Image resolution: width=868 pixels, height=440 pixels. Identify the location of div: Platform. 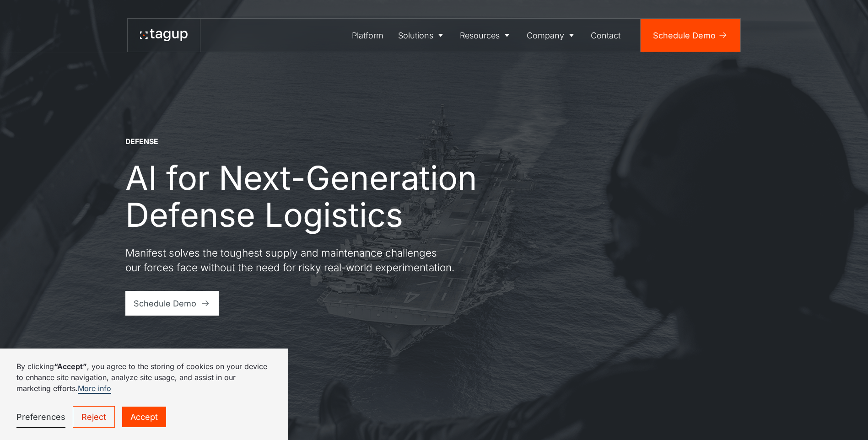
(367, 35).